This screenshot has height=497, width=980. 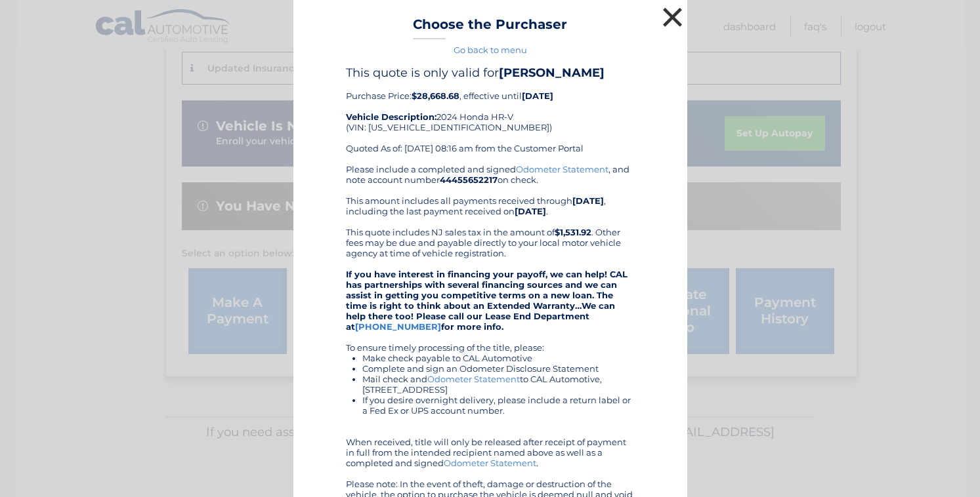 I want to click on h4: This quote is only valid for, so click(x=490, y=73).